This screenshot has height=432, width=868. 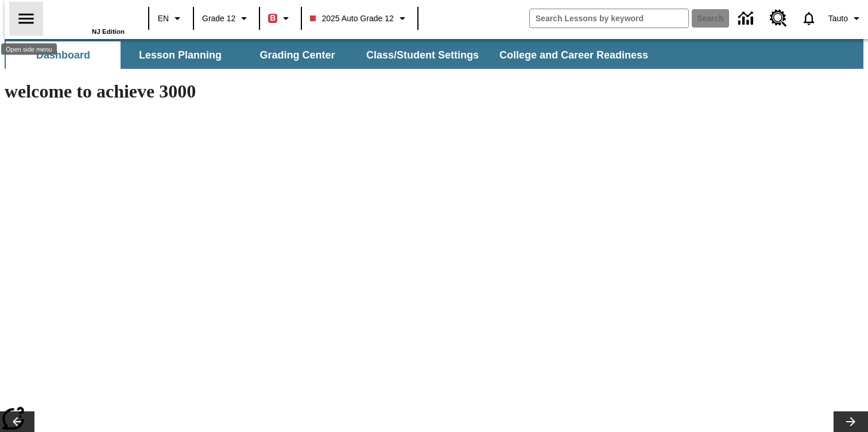 I want to click on span: Grade 12, so click(x=219, y=18).